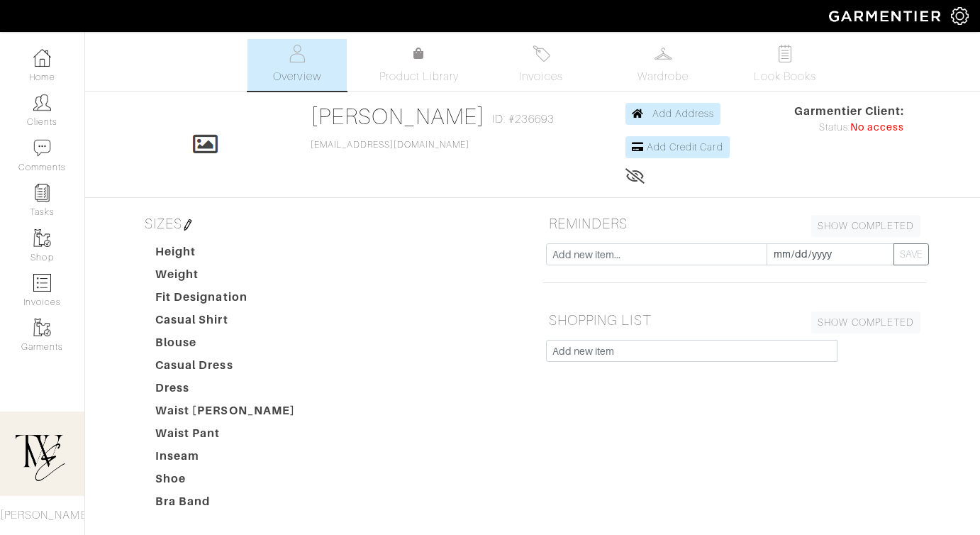  What do you see at coordinates (226, 436) in the screenshot?
I see `dt: Waist Pant` at bounding box center [226, 436].